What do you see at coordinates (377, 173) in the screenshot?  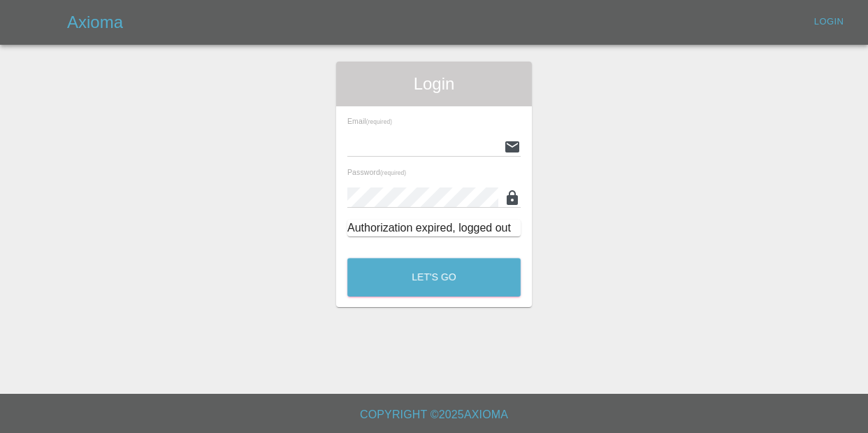 I see `span: Password` at bounding box center [377, 173].